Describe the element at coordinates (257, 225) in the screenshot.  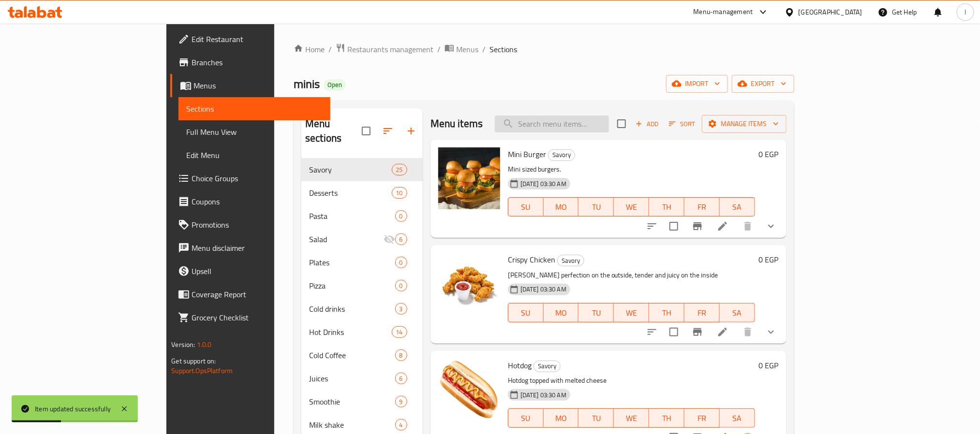
I see `span: Promotions` at that location.